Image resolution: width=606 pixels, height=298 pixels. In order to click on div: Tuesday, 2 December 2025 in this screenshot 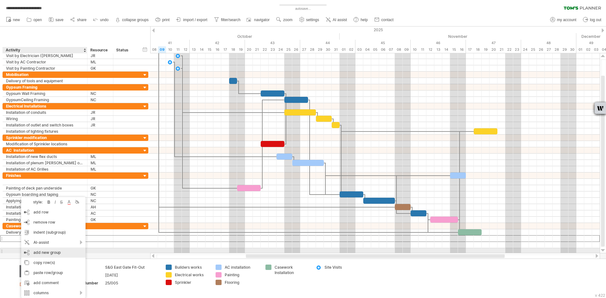, I will do `click(588, 50)`.